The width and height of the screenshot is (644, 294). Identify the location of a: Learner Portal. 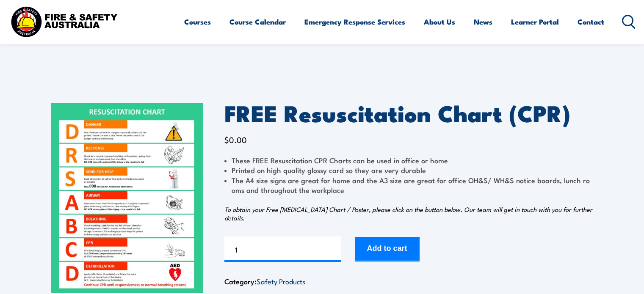
(535, 22).